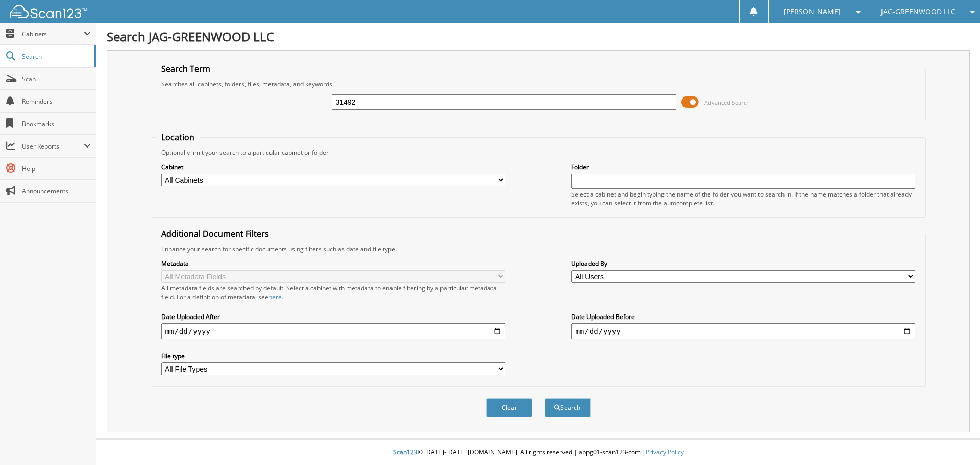  What do you see at coordinates (538, 152) in the screenshot?
I see `div: Optionally limit your search to a particular cabinet or folder` at bounding box center [538, 152].